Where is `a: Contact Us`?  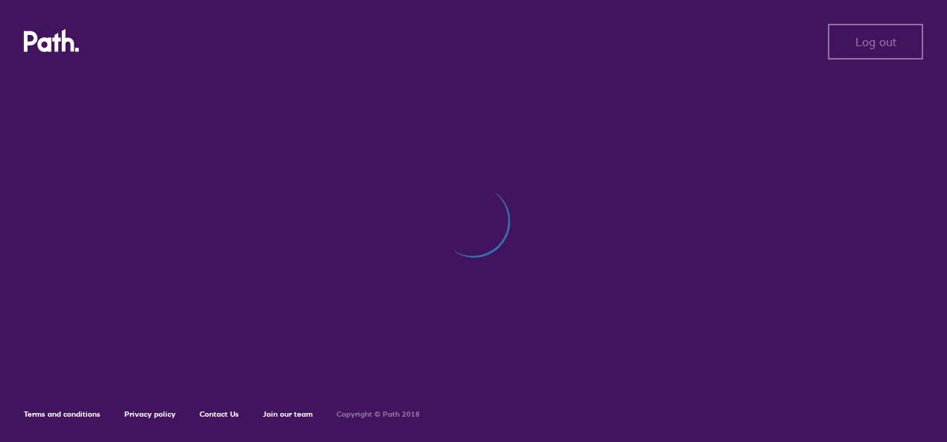
a: Contact Us is located at coordinates (219, 414).